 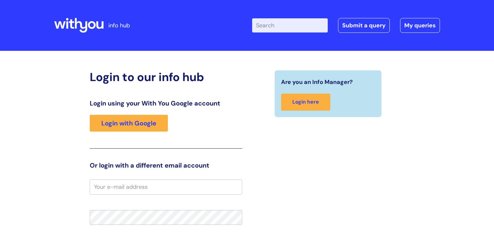 I want to click on a: My queries, so click(x=420, y=25).